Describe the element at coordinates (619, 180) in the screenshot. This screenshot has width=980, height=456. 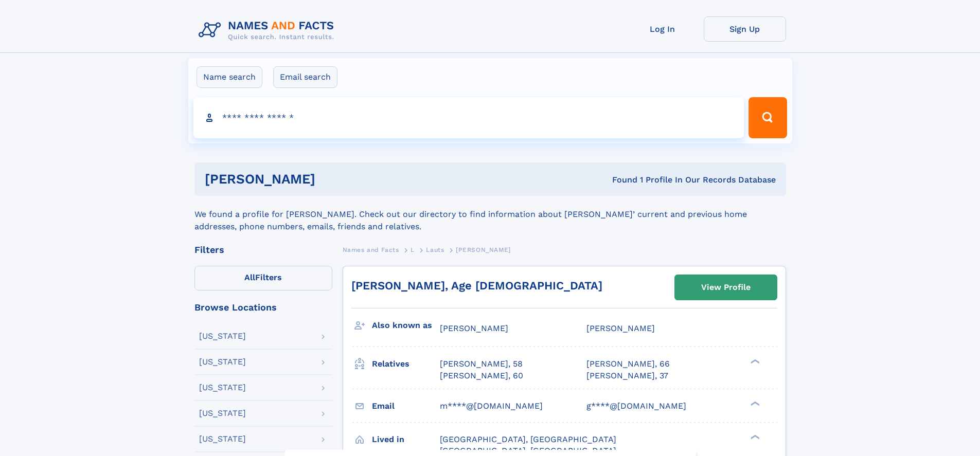
I see `div: Found 1 Profile In Our Records Database` at that location.